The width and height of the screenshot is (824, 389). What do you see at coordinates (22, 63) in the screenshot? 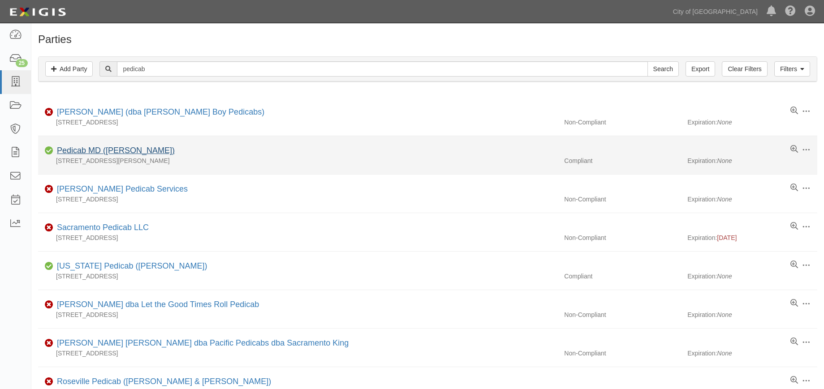
I see `div: 25` at bounding box center [22, 63].